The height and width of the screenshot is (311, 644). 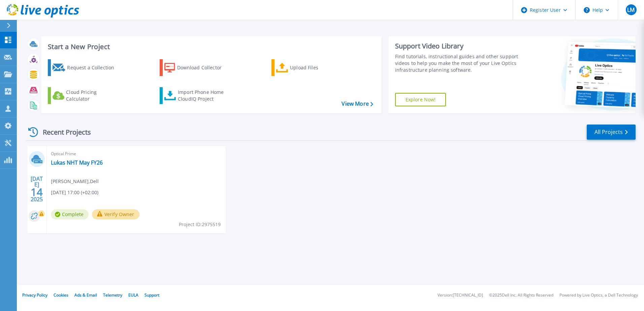 What do you see at coordinates (210, 47) in the screenshot?
I see `h3: Start a New Project` at bounding box center [210, 47].